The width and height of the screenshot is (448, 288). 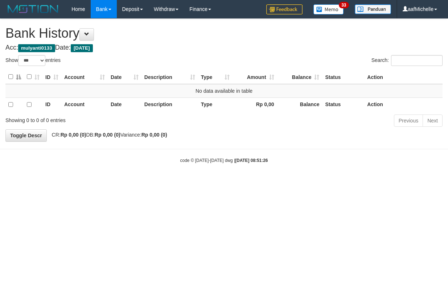 I want to click on th: : activate to sort column ascending, so click(x=33, y=77).